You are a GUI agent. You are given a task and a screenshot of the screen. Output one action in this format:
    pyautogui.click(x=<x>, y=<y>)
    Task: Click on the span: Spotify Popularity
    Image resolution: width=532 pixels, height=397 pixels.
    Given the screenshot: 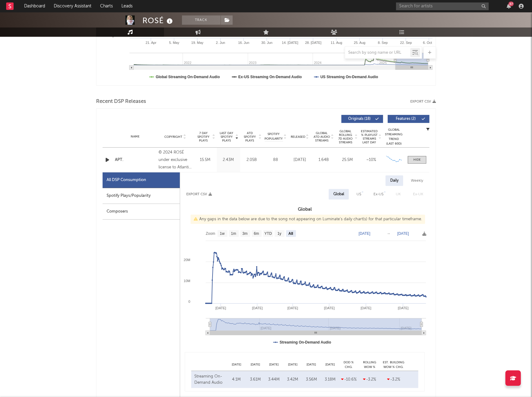 What is the action you would take?
    pyautogui.click(x=274, y=136)
    